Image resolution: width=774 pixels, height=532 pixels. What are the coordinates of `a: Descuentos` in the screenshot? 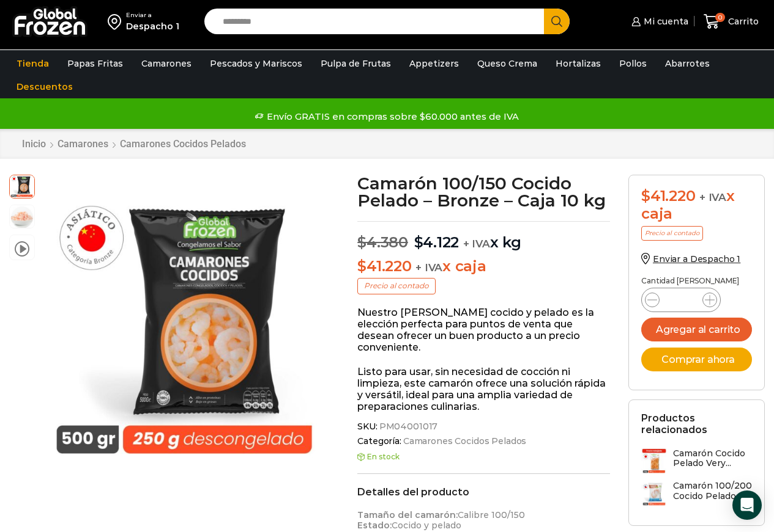 It's located at (45, 87).